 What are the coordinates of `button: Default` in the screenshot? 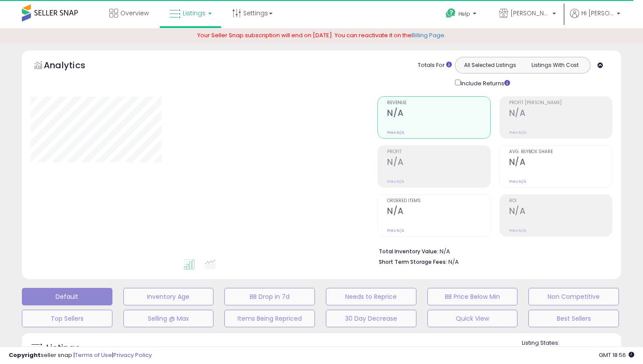 It's located at (67, 297).